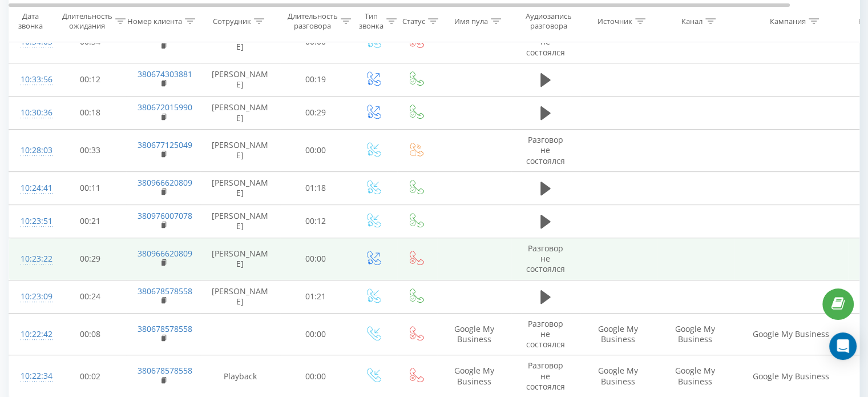  I want to click on div: 10:23:51, so click(32, 221).